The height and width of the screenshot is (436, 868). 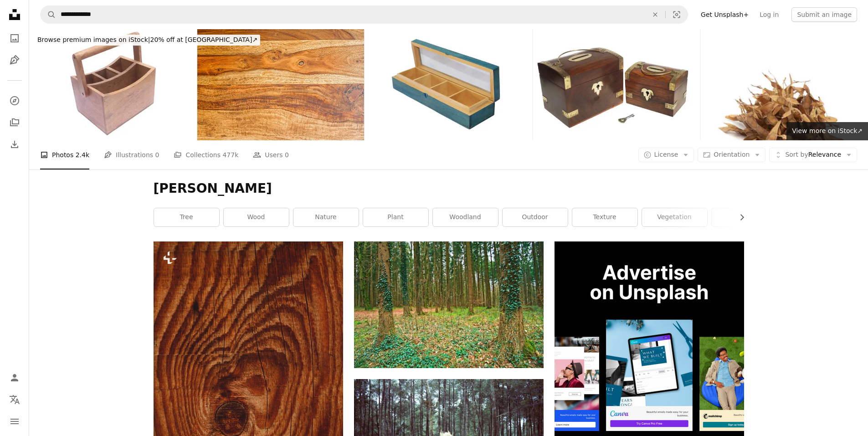 I want to click on span: Sort by, so click(x=797, y=154).